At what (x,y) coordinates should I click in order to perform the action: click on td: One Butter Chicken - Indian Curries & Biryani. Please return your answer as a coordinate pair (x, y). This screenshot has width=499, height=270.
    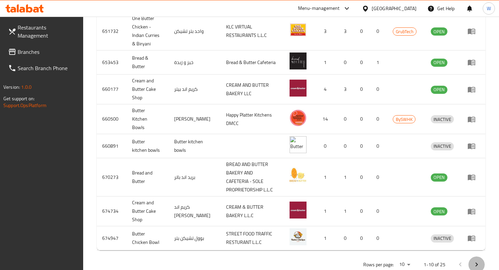
    Looking at the image, I should click on (148, 31).